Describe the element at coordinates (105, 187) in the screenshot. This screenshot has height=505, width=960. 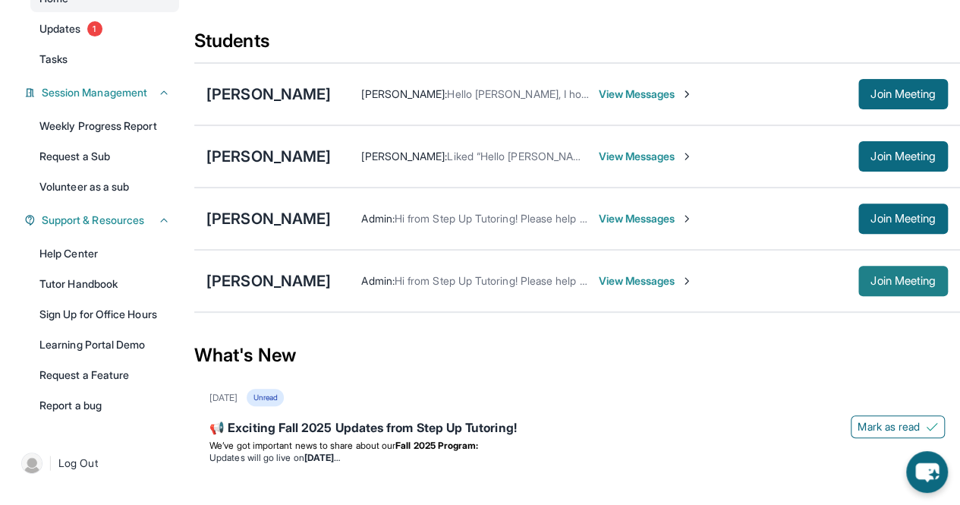
I see `a: Volunteer as a sub` at that location.